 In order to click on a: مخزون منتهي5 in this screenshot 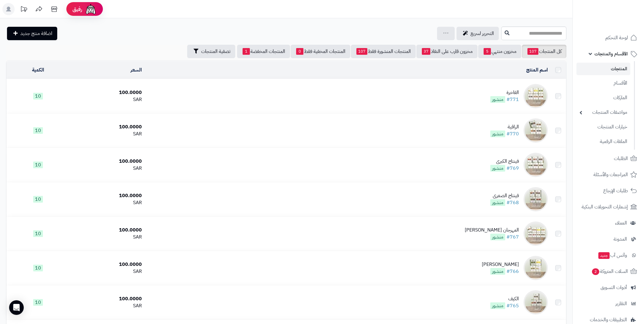, I will do `click(499, 51)`.